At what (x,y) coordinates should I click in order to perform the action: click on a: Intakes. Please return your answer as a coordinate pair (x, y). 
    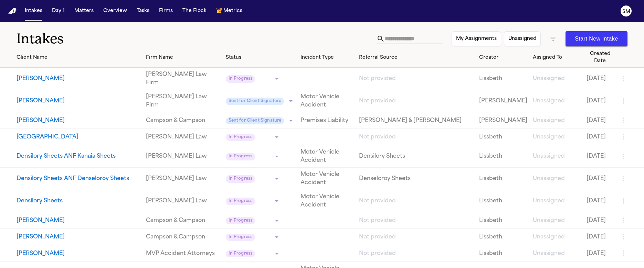
    Looking at the image, I should click on (33, 11).